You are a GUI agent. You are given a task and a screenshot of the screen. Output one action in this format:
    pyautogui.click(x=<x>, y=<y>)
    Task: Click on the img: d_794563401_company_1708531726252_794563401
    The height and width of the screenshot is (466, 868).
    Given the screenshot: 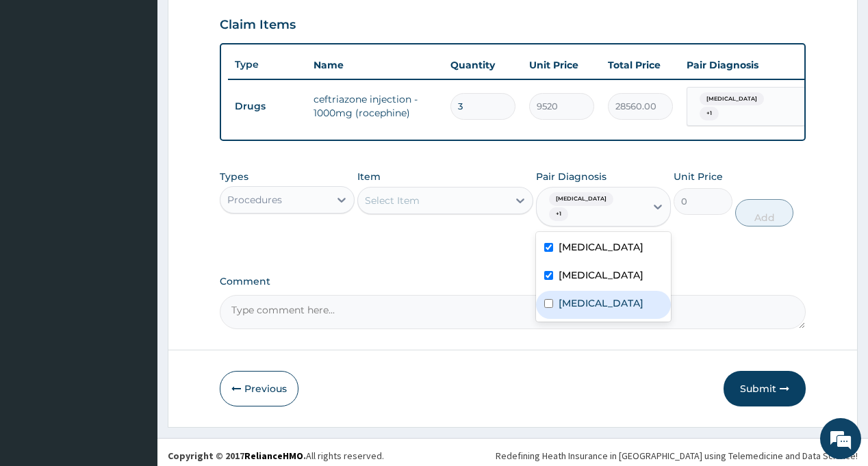 What is the action you would take?
    pyautogui.click(x=40, y=85)
    